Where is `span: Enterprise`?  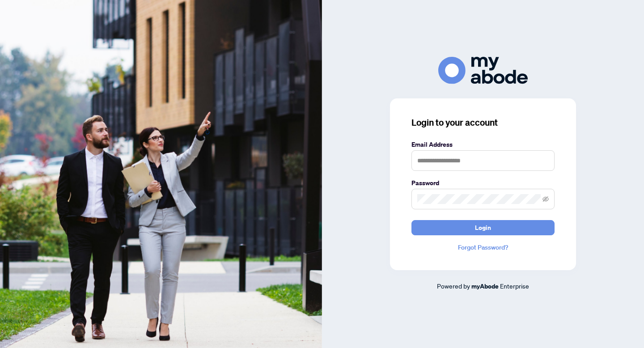
span: Enterprise is located at coordinates (514, 286).